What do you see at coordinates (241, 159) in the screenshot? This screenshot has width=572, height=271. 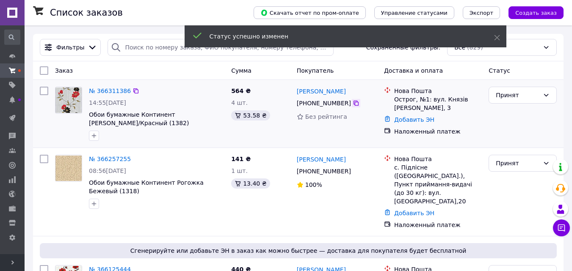 I see `span: 141 ₴` at bounding box center [241, 159].